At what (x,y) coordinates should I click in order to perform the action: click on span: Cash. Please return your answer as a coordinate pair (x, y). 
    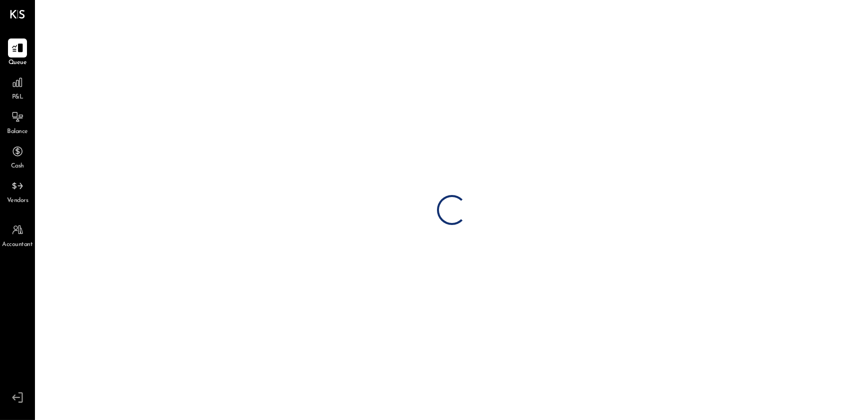
    Looking at the image, I should click on (18, 166).